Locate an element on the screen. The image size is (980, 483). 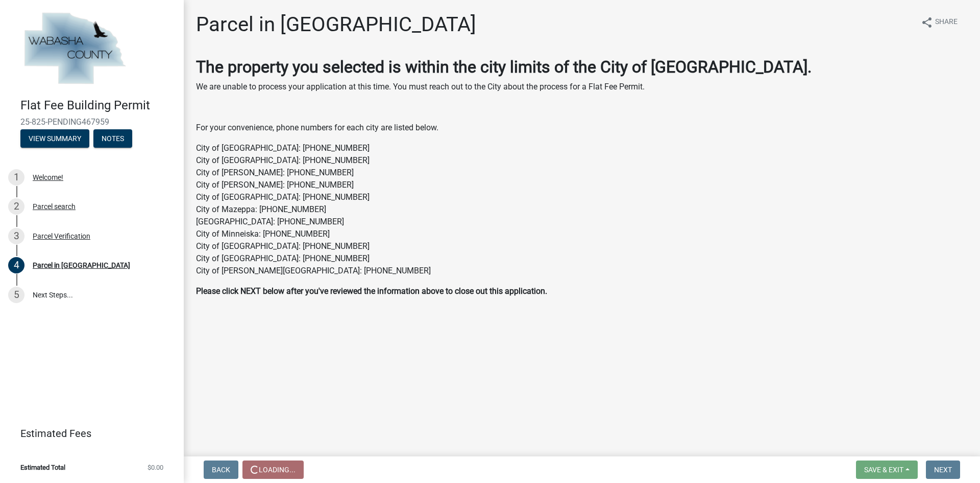
div: 3 is located at coordinates (16, 236).